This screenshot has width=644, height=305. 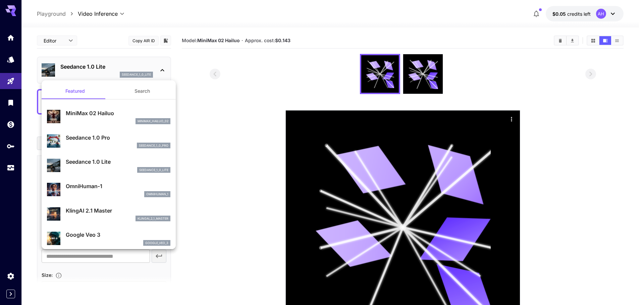 I want to click on button: Featured, so click(x=75, y=91).